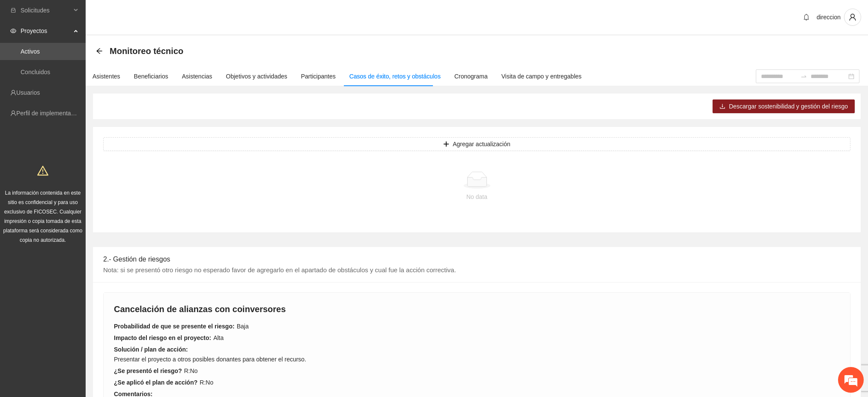 The width and height of the screenshot is (868, 397). Describe the element at coordinates (280, 270) in the screenshot. I see `span: Nota: si se presentó otro riesgo no esperado favor de agregarlo en el apartado de obstáculos y cu...` at that location.